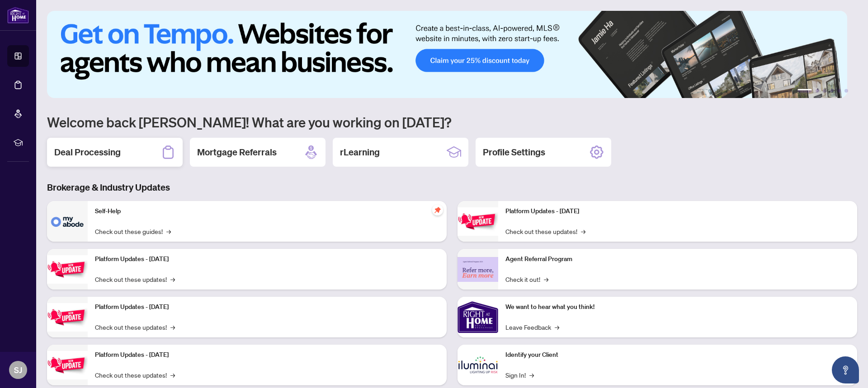 This screenshot has height=388, width=868. What do you see at coordinates (68, 365) in the screenshot?
I see `img: Platform Updates - July 8, 2025` at bounding box center [68, 365].